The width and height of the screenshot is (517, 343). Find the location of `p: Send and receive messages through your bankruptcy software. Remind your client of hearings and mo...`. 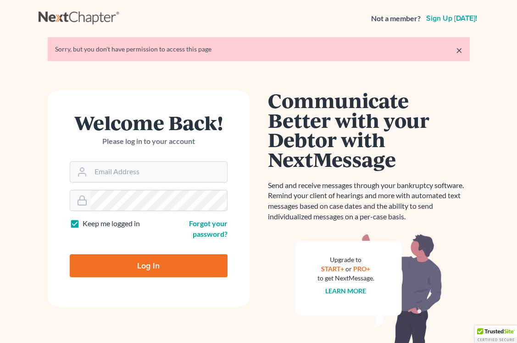

p: Send and receive messages through your bankruptcy software. Remind your client of hearings and mo... is located at coordinates (369, 201).